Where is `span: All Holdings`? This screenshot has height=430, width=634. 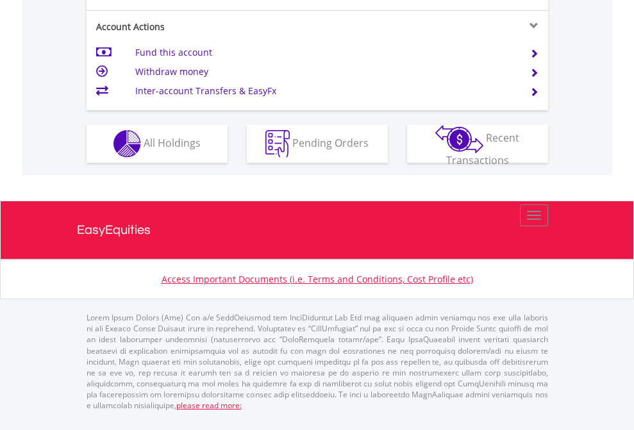 span: All Holdings is located at coordinates (172, 142).